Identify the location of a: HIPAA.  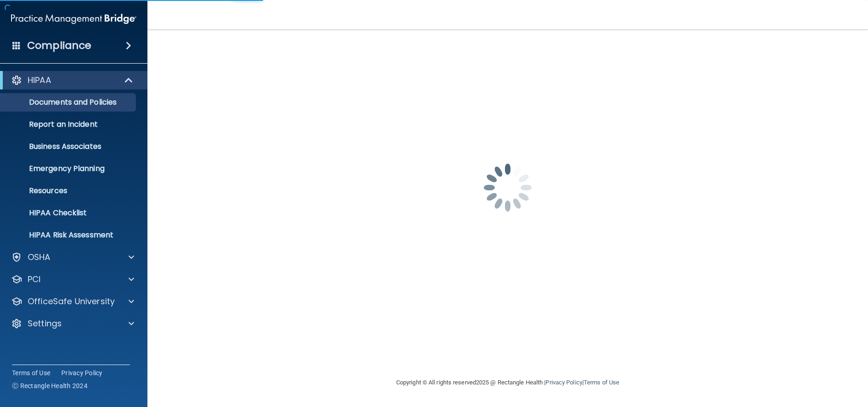
(72, 80).